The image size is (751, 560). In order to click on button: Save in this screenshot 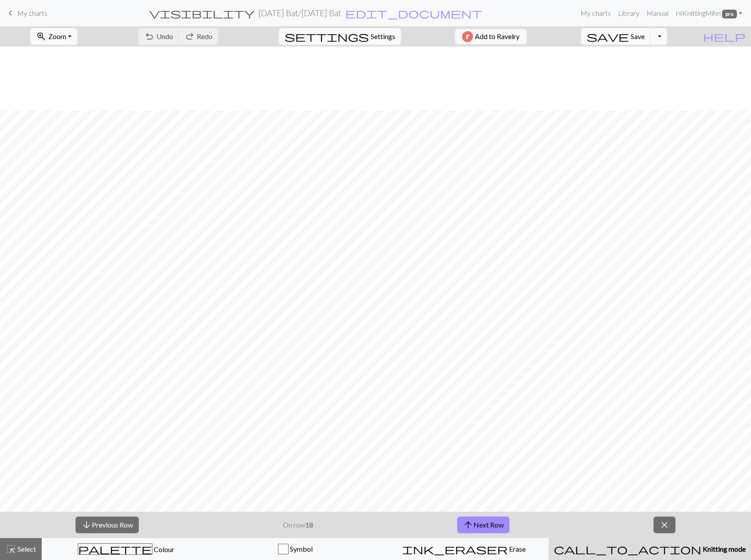, I will do `click(616, 36)`.